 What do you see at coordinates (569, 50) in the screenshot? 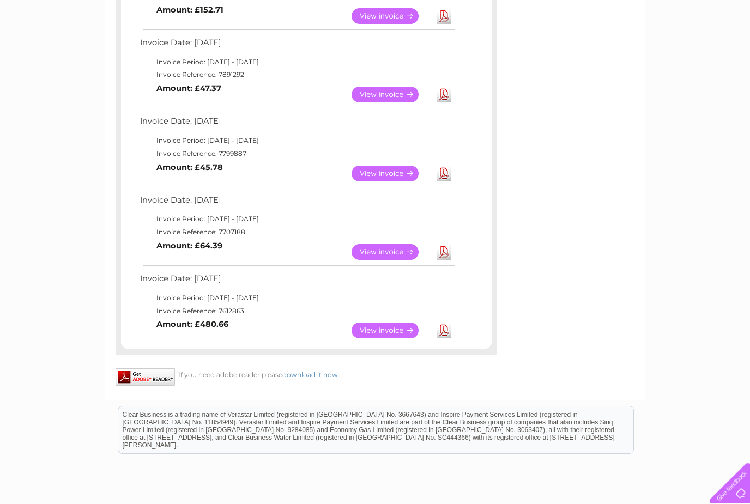
I see `a: Water` at bounding box center [569, 50].